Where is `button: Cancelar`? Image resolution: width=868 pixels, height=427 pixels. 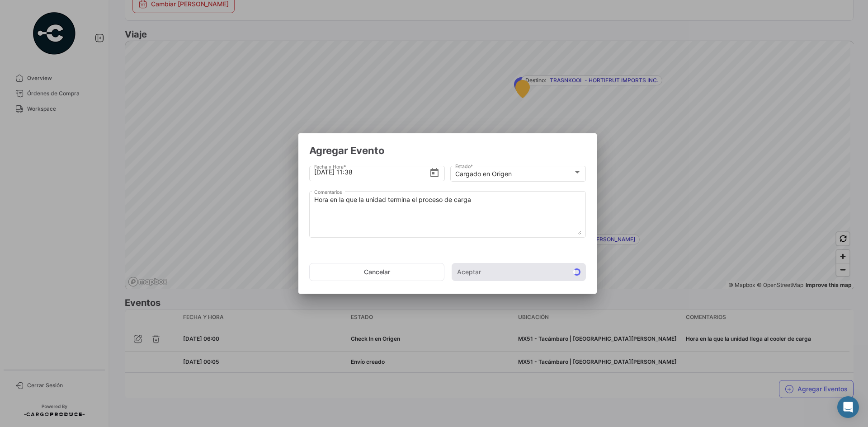
button: Cancelar is located at coordinates (376, 272).